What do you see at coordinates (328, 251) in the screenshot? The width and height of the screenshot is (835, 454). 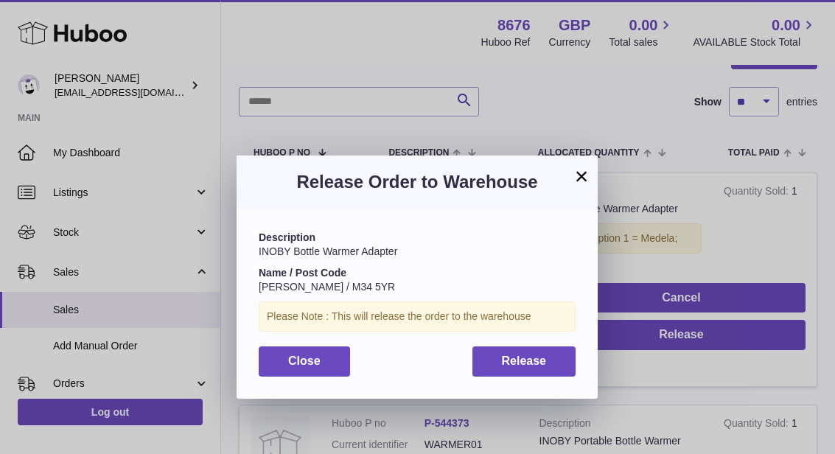 I see `span: INOBY Bottle Warmer Adapter` at bounding box center [328, 251].